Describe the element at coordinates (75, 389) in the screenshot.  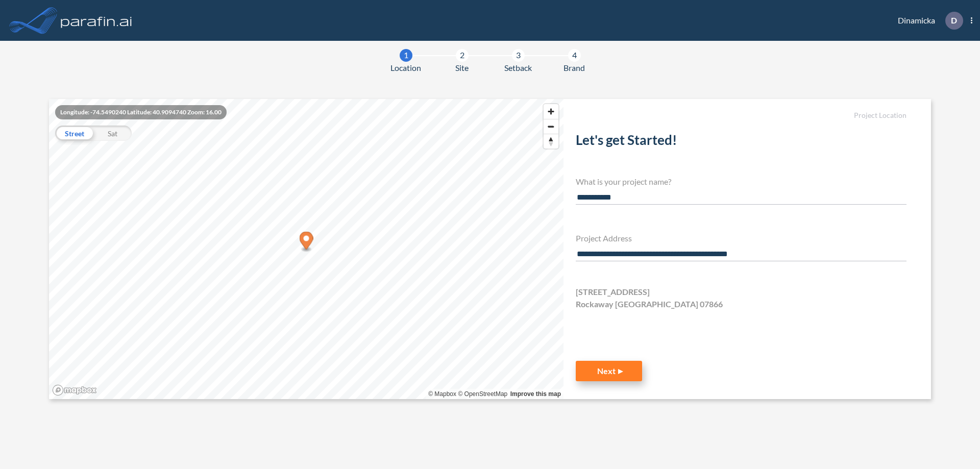
I see `a: Mapbox homepage` at that location.